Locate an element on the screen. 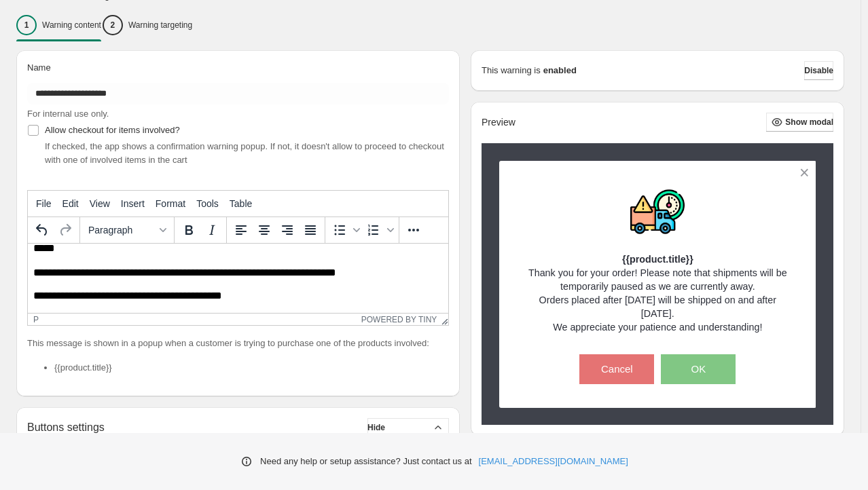 The width and height of the screenshot is (868, 490). button: Disable is located at coordinates (818, 71).